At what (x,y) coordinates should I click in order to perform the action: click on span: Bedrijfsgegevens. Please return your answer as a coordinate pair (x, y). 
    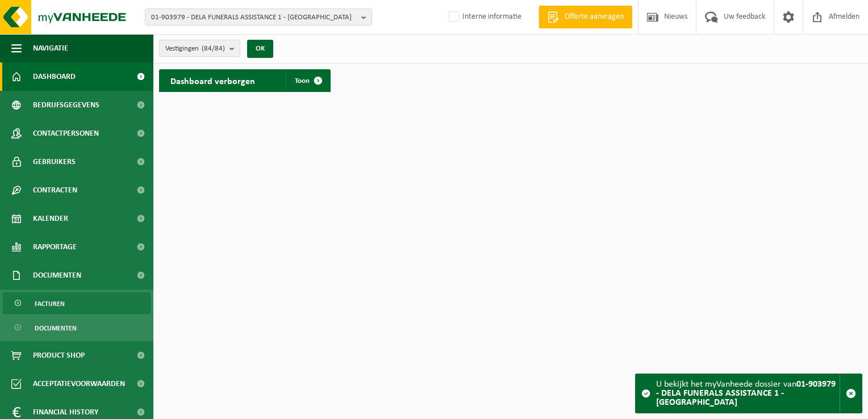
    Looking at the image, I should click on (66, 105).